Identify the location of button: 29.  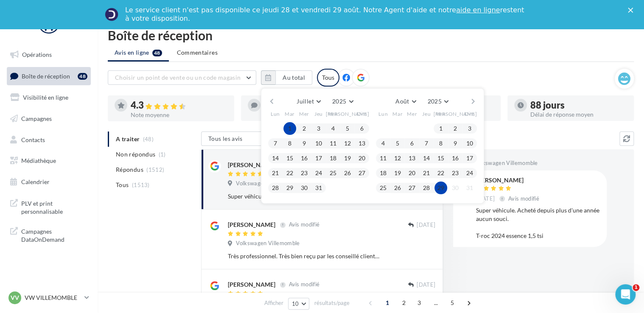
(441, 188).